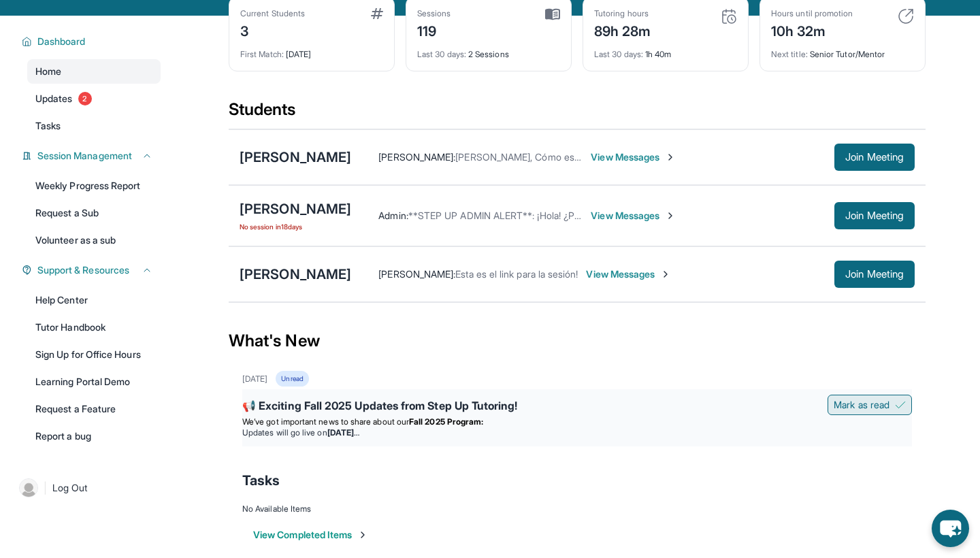 Image resolution: width=980 pixels, height=558 pixels. I want to click on div: Current Students, so click(273, 14).